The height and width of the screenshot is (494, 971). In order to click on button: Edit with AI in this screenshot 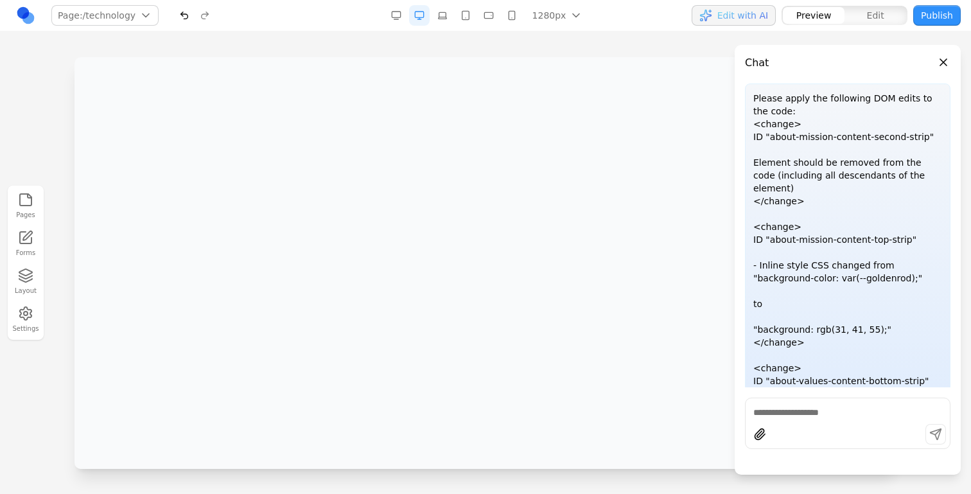, I will do `click(733, 15)`.